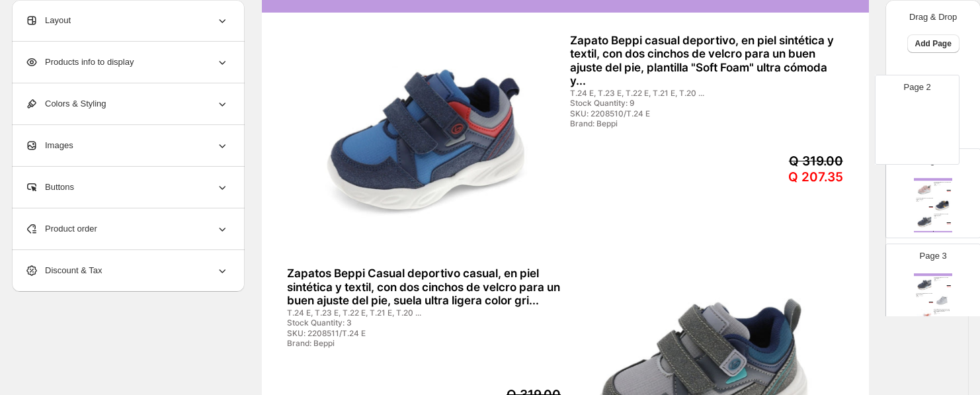  What do you see at coordinates (789, 162) in the screenshot?
I see `div: Q 319.00` at bounding box center [789, 162].